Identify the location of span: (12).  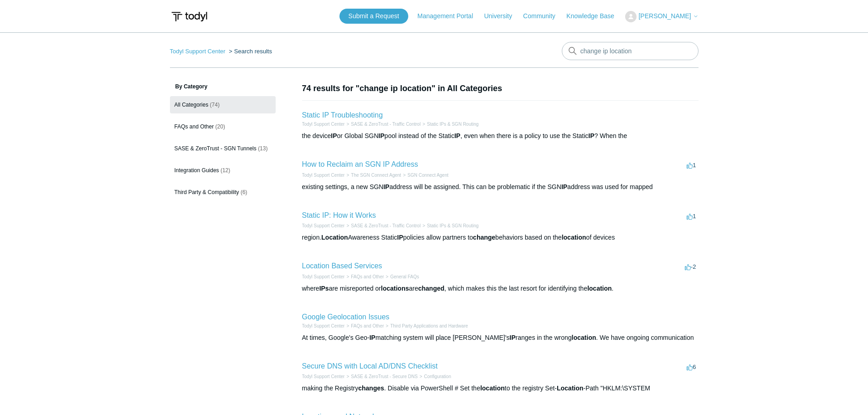
(225, 170).